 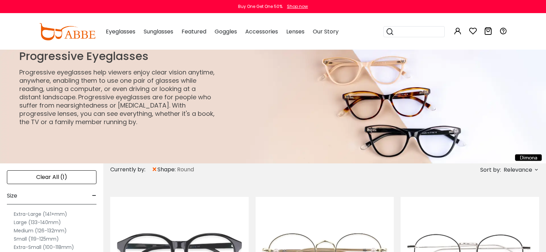 What do you see at coordinates (12, 196) in the screenshot?
I see `span: Size` at bounding box center [12, 196].